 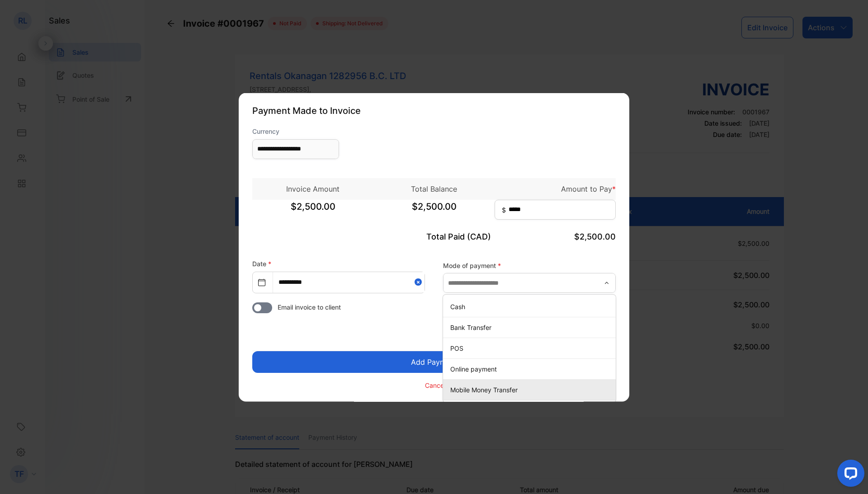 What do you see at coordinates (313, 188) in the screenshot?
I see `p: Invoice Amount` at bounding box center [313, 188].